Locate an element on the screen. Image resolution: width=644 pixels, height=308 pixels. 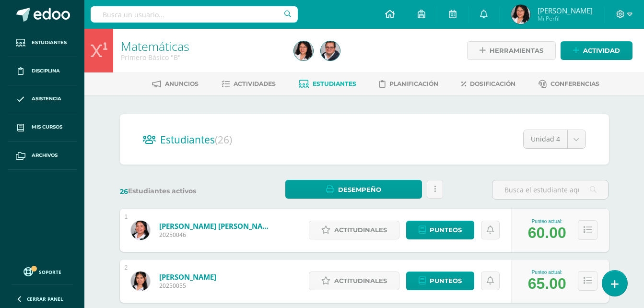
a: Actividad is located at coordinates (597, 50).